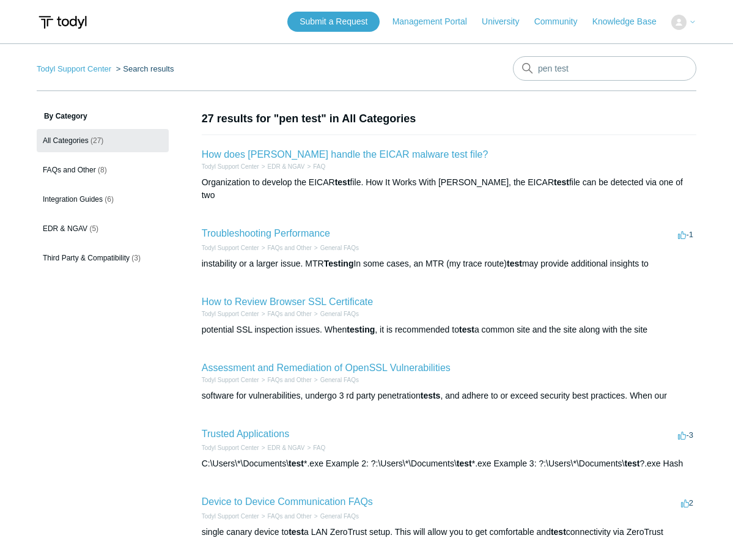 The height and width of the screenshot is (560, 733). Describe the element at coordinates (449, 329) in the screenshot. I see `div: potential SSL inspection issues. When , it is recommended to a common site and the site along wit...` at that location.